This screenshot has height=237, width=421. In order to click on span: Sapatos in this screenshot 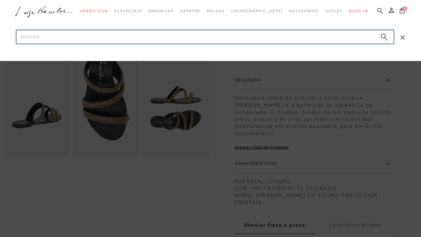, I will do `click(190, 11)`.